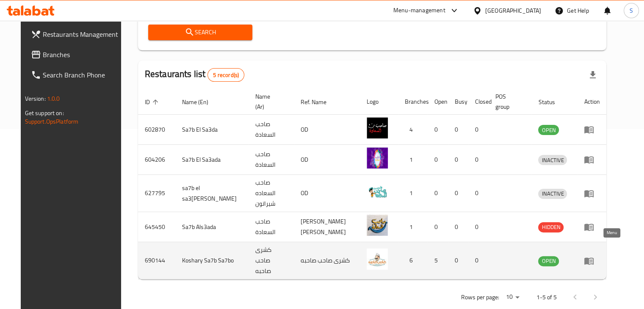 This screenshot has height=309, width=644. What do you see at coordinates (593, 75) in the screenshot?
I see `div: Export file` at bounding box center [593, 75].